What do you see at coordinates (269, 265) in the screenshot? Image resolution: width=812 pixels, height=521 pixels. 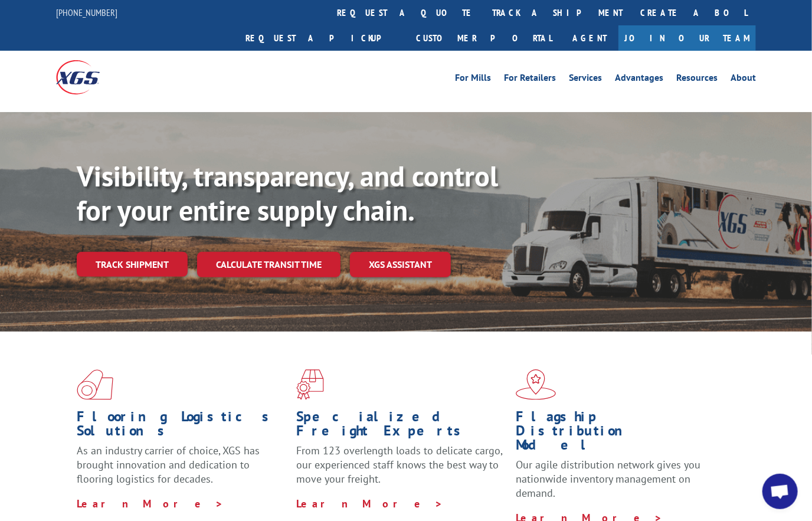 I see `a: Calculate transit time` at bounding box center [269, 265].